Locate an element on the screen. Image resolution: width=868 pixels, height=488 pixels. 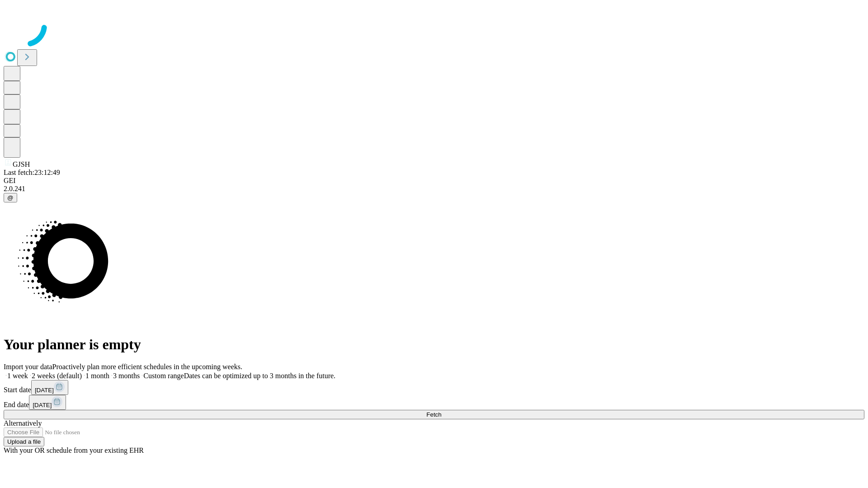
button: Fetch is located at coordinates (434, 415).